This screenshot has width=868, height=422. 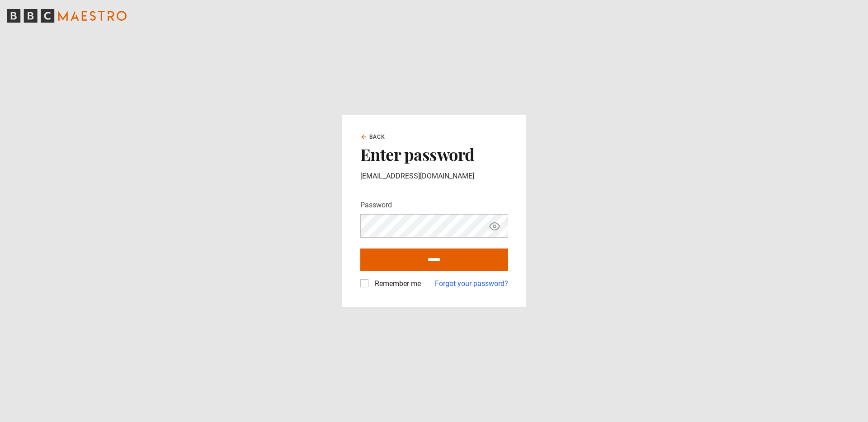 I want to click on a: Forgot your password?, so click(x=472, y=283).